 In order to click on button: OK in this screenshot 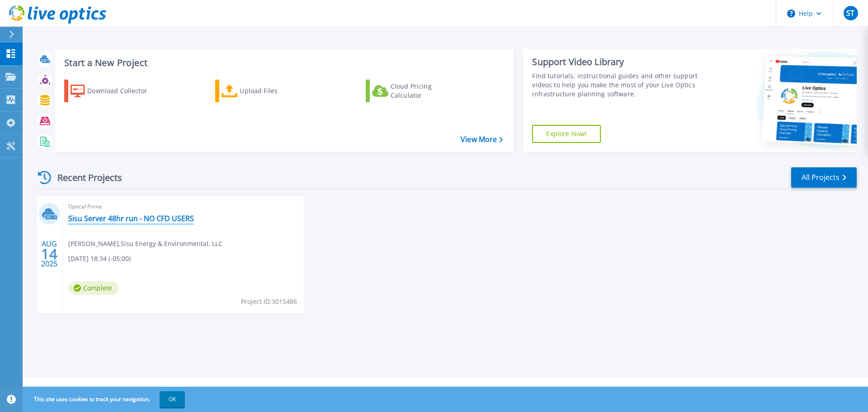, I will do `click(172, 399)`.